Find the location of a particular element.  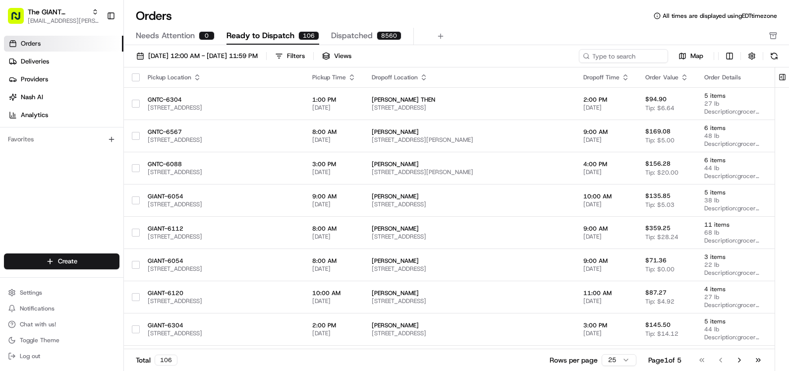

span: 8:00 AM is located at coordinates (334, 228).